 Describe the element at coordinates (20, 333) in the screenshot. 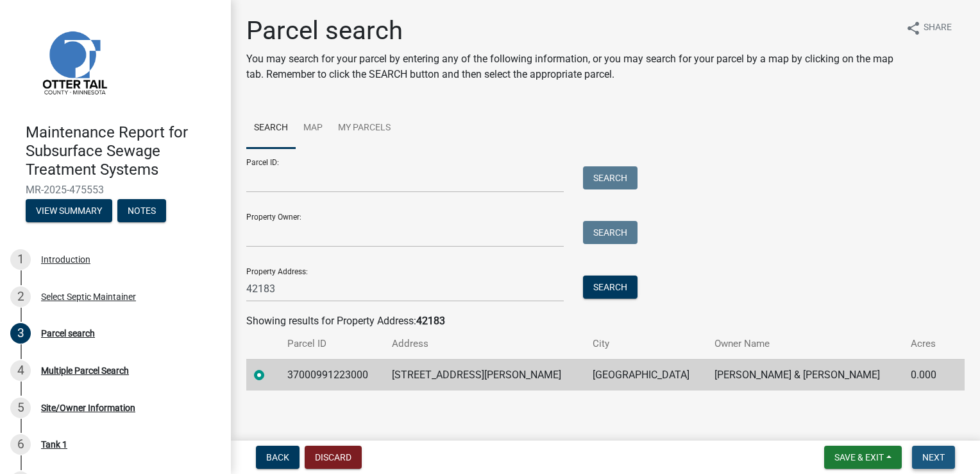

I see `div: 3` at that location.